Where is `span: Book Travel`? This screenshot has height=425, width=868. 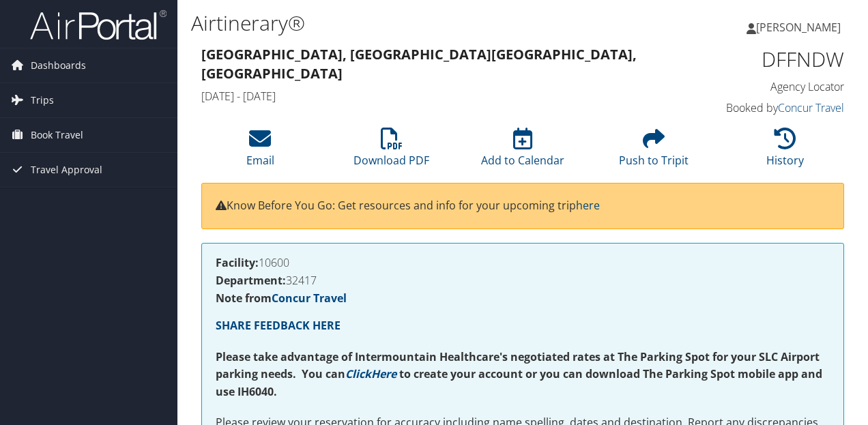
span: Book Travel is located at coordinates (57, 135).